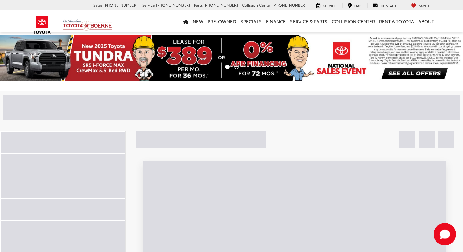 The image size is (463, 252). What do you see at coordinates (276, 21) in the screenshot?
I see `a: Finance` at bounding box center [276, 21].